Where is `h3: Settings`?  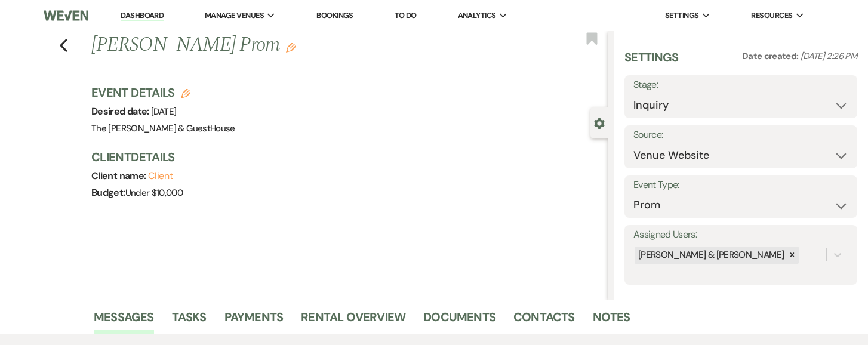
h3: Settings is located at coordinates (652, 62).